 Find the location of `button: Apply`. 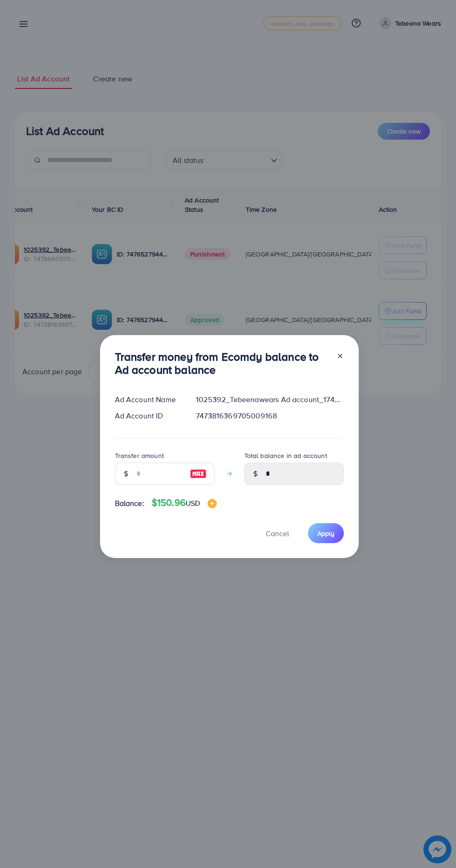

button: Apply is located at coordinates (326, 533).